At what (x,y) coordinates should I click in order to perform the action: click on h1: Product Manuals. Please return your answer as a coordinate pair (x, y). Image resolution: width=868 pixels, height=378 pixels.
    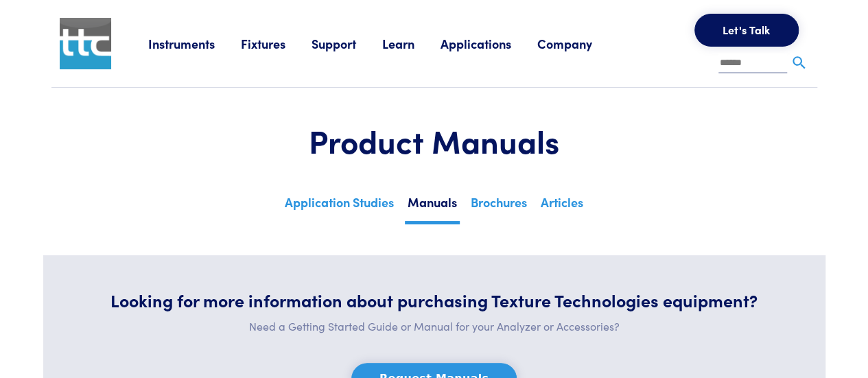
    Looking at the image, I should click on (434, 140).